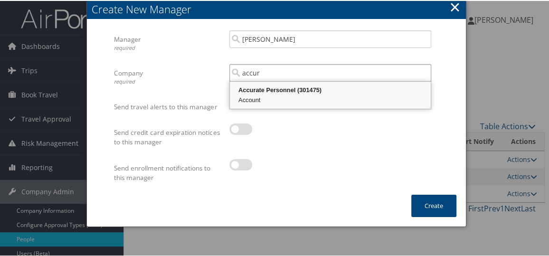 The image size is (549, 256). What do you see at coordinates (168, 42) in the screenshot?
I see `label: Manager` at bounding box center [168, 42].